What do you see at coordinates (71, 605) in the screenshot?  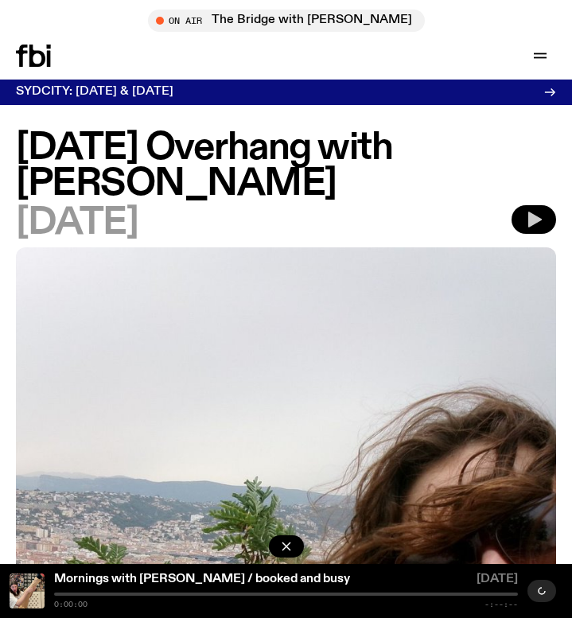 I see `span: 0:00:00` at bounding box center [71, 605].